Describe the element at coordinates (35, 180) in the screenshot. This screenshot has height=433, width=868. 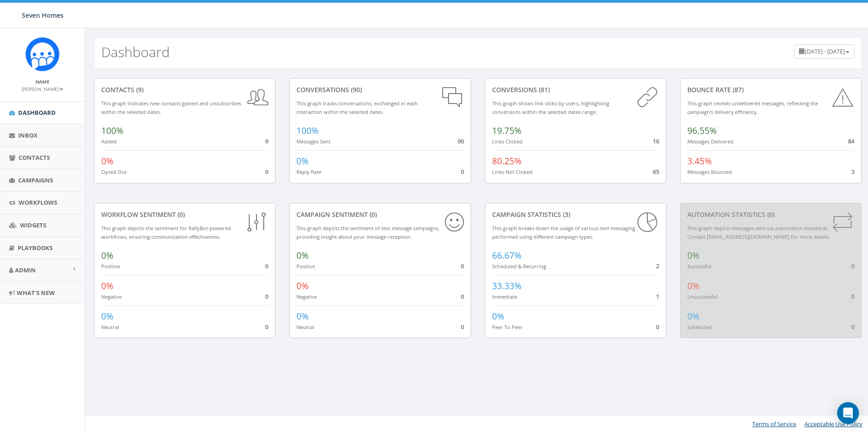
I see `span: Campaigns` at that location.